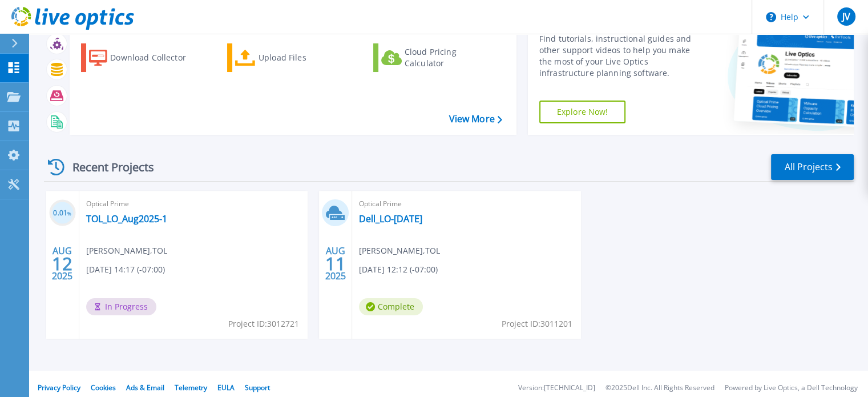 Image resolution: width=868 pixels, height=397 pixels. Describe the element at coordinates (537, 324) in the screenshot. I see `span: Project ID: 3011201` at that location.